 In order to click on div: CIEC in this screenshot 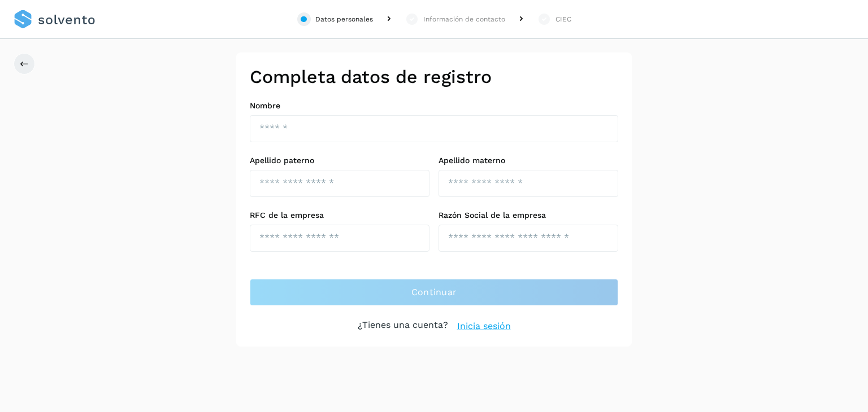, I will do `click(564, 19)`.